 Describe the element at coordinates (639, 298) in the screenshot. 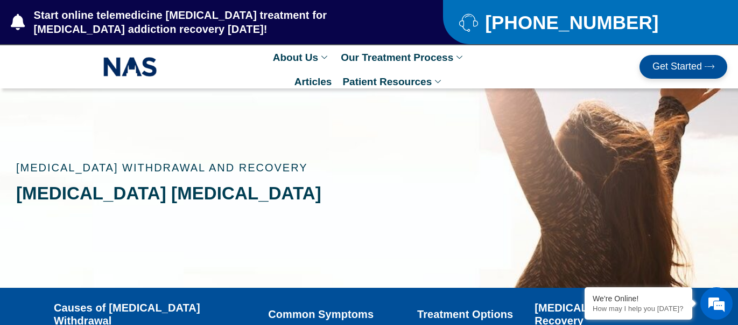

I see `div: We're Online!` at that location.